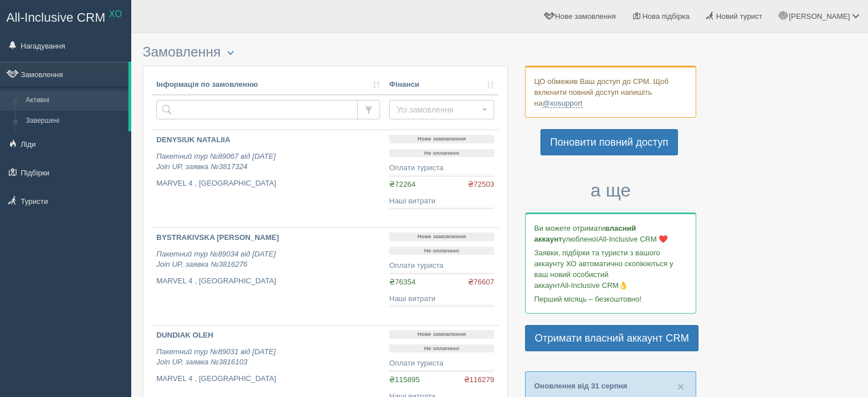 The height and width of the screenshot is (397, 868). I want to click on b: DUNDIAK OLEH, so click(185, 335).